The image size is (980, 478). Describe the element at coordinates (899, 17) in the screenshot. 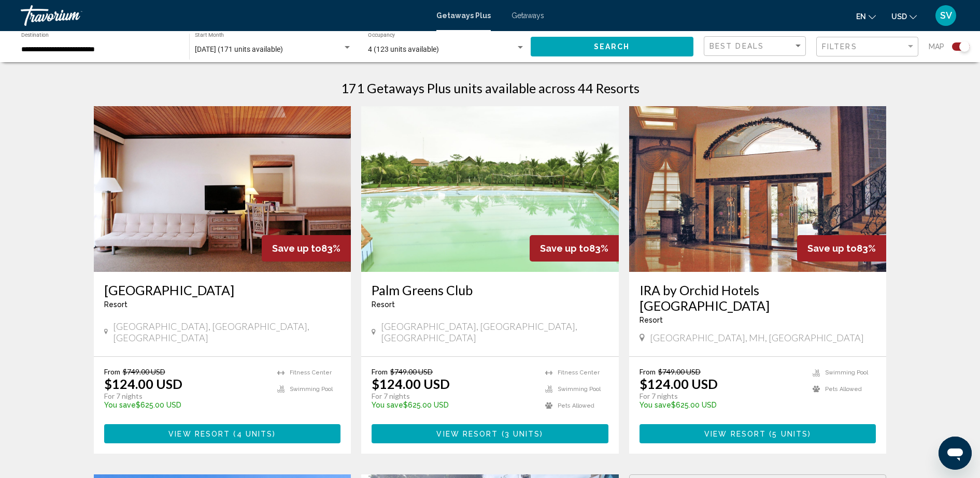

I see `span: USD` at that location.